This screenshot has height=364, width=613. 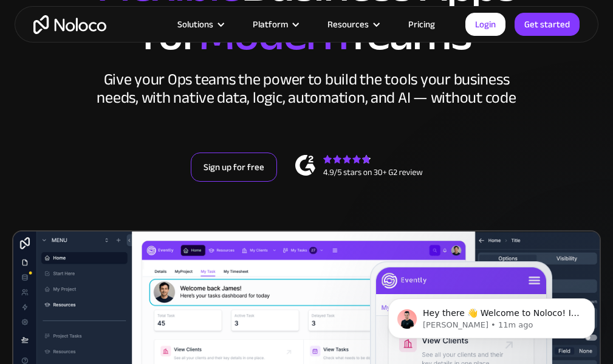 I want to click on a: Get started, so click(x=547, y=24).